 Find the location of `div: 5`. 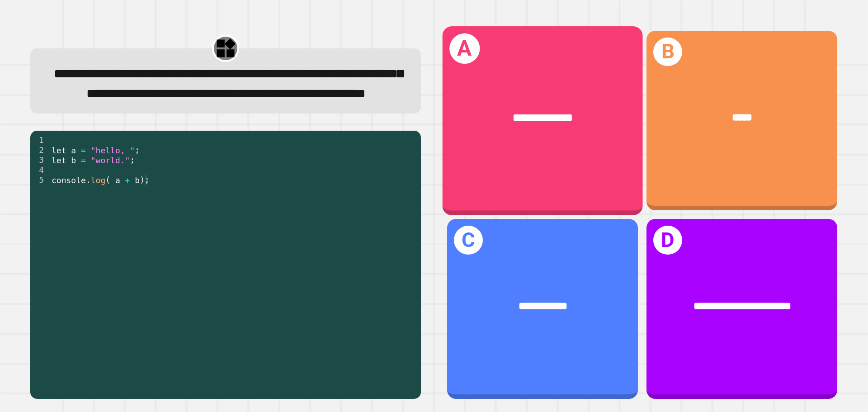

div: 5 is located at coordinates (40, 180).